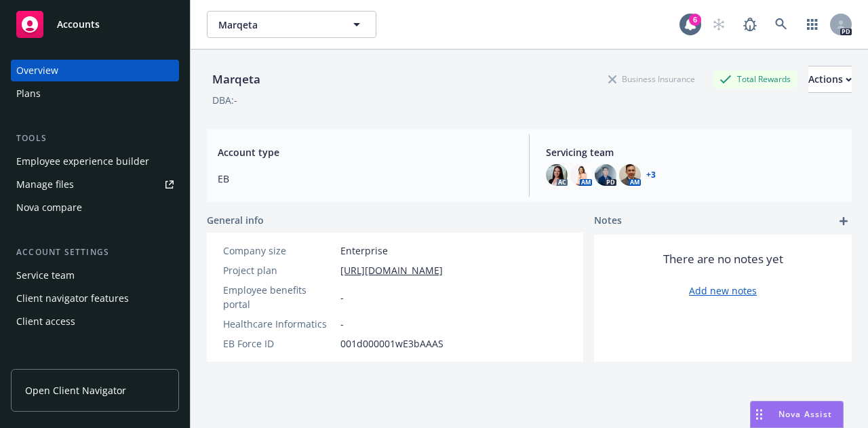 Image resolution: width=868 pixels, height=428 pixels. What do you see at coordinates (279, 270) in the screenshot?
I see `div: Project plan` at bounding box center [279, 270].